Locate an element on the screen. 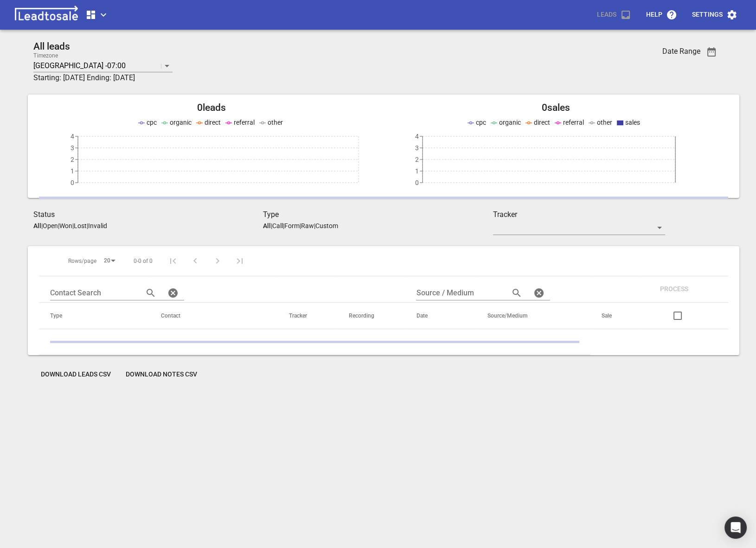 The height and width of the screenshot is (548, 756). th: Source/Medium is located at coordinates (533, 316).